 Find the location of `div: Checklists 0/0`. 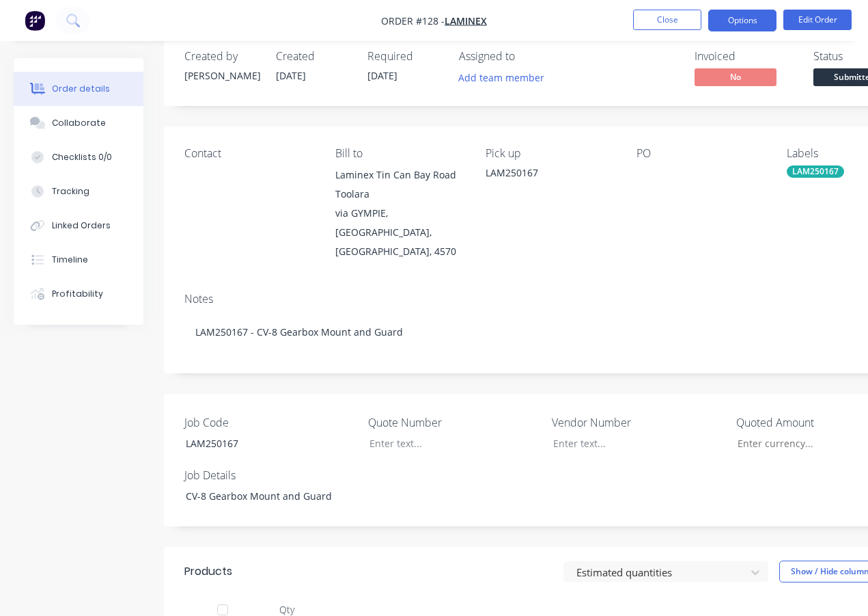

div: Checklists 0/0 is located at coordinates (82, 157).